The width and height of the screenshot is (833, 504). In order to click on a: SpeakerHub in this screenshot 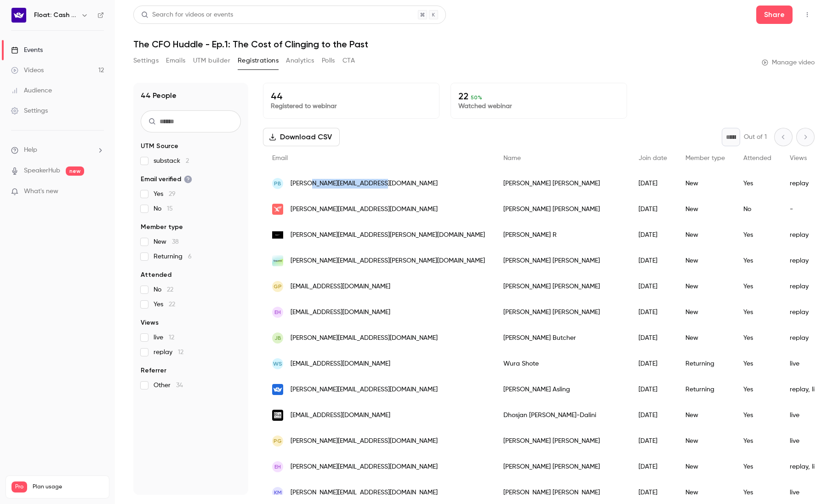, I will do `click(42, 171)`.